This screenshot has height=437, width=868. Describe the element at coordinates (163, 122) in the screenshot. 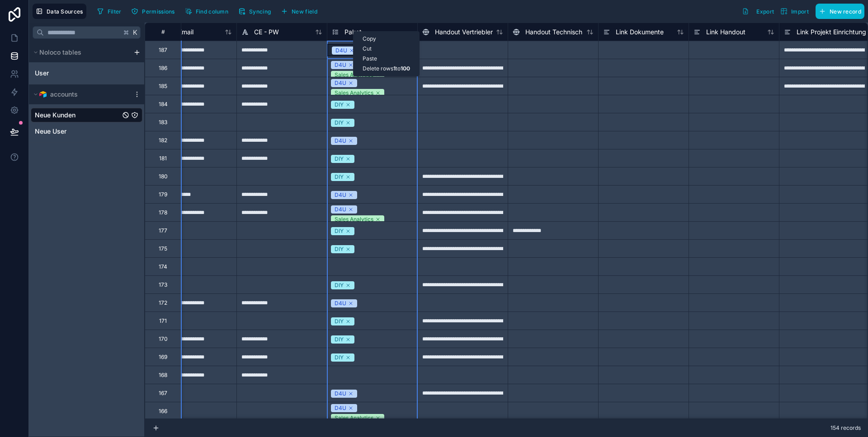

I see `div: 183` at that location.